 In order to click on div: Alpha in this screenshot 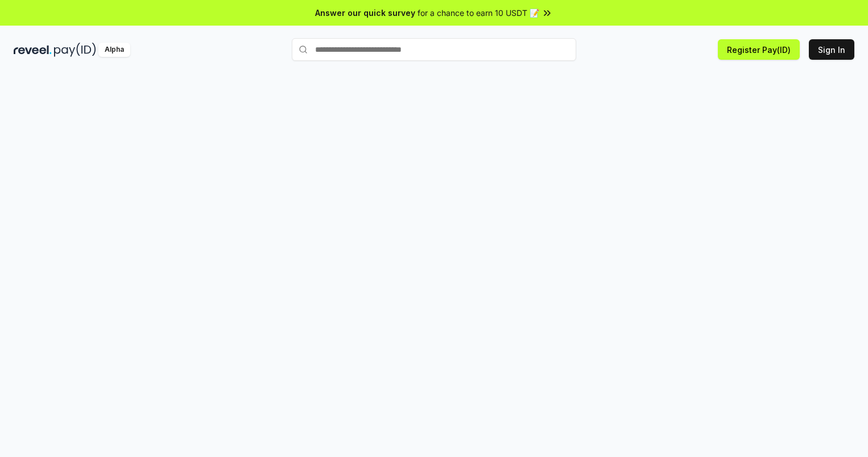, I will do `click(114, 49)`.